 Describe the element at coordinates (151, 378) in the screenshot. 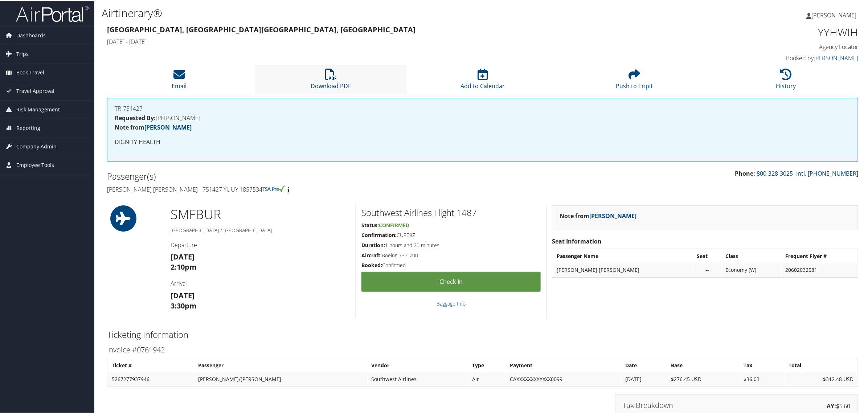

I see `td: 5267277937946` at that location.